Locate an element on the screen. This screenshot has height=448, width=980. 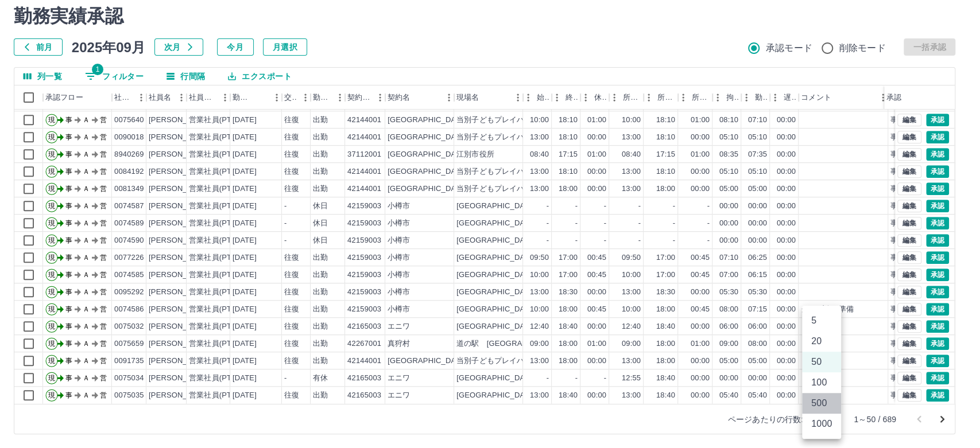
li: 5 is located at coordinates (821, 321).